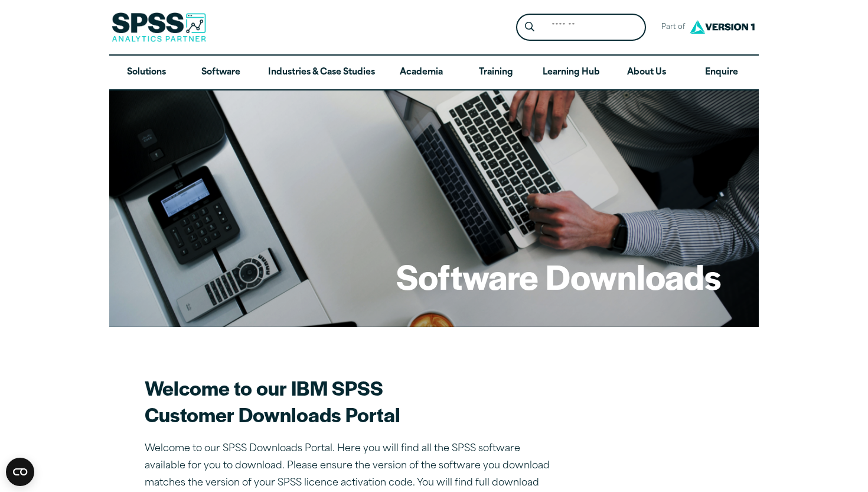 The height and width of the screenshot is (492, 868). What do you see at coordinates (221, 73) in the screenshot?
I see `a: Software` at bounding box center [221, 73].